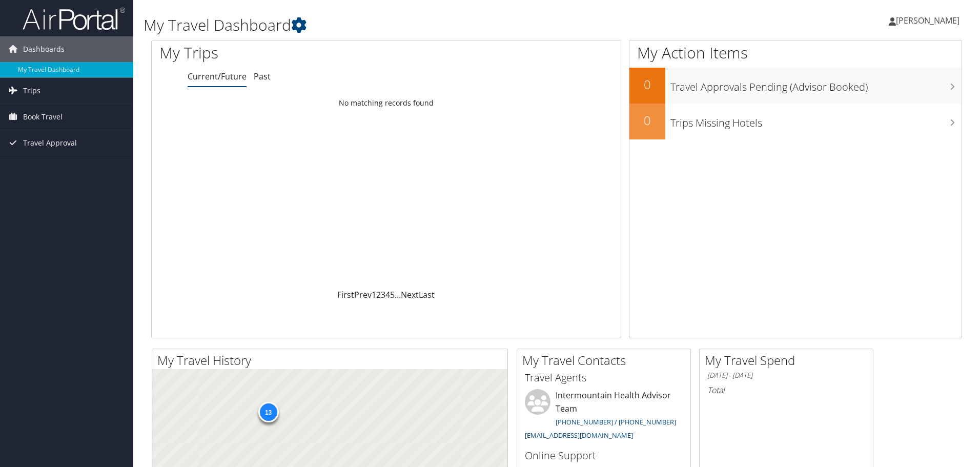 This screenshot has height=467, width=980. What do you see at coordinates (604, 417) in the screenshot?
I see `li: Intermountain Health Advisor Team` at bounding box center [604, 417].